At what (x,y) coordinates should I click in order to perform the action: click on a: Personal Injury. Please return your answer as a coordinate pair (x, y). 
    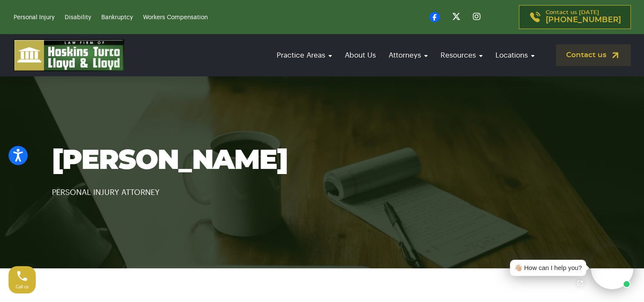
    Looking at the image, I should click on (34, 18).